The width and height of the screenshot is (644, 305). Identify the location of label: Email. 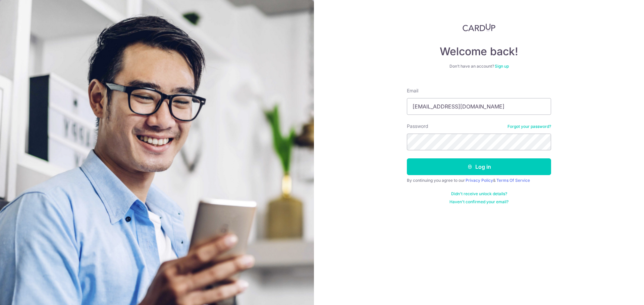
(413, 91).